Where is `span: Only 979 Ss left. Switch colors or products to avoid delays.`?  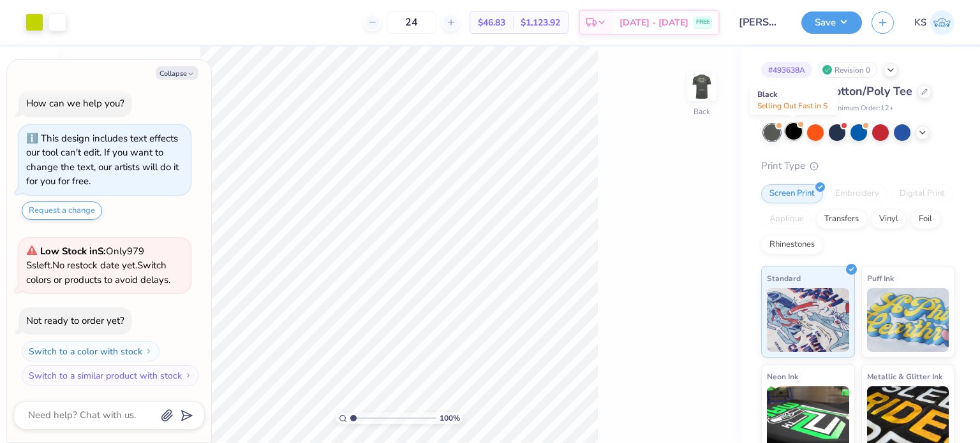 span: Only 979 Ss left. Switch colors or products to avoid delays. is located at coordinates (99, 265).